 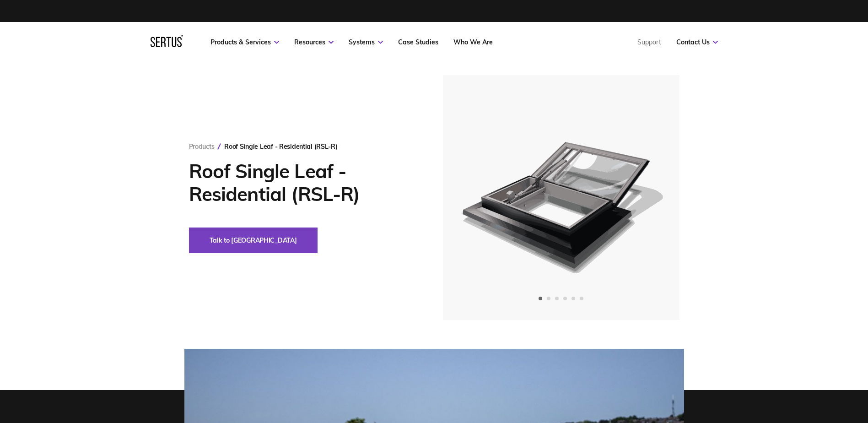 I want to click on span: Go to slide 4, so click(x=565, y=299).